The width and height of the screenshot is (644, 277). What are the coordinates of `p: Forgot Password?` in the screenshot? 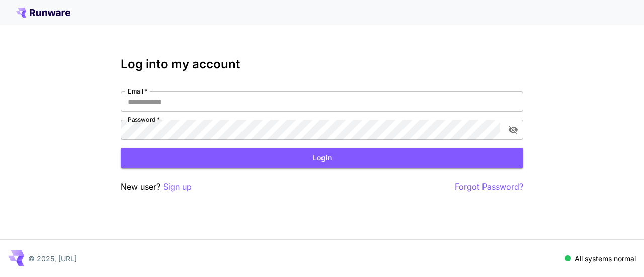 It's located at (490, 187).